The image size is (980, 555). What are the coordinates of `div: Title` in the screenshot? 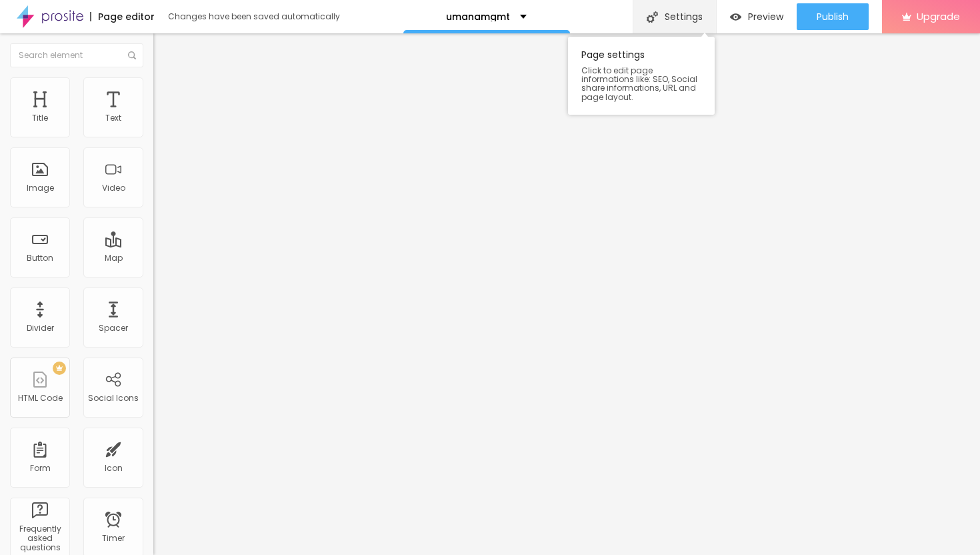 It's located at (40, 118).